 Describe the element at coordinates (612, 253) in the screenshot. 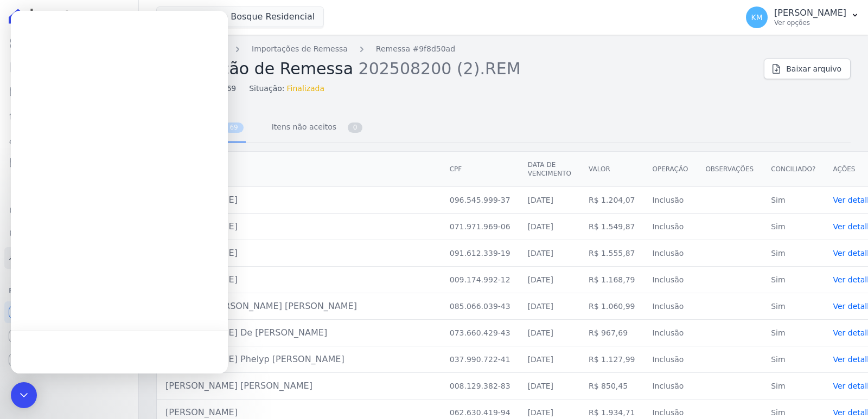

I see `td: R$ 1.555,87` at that location.